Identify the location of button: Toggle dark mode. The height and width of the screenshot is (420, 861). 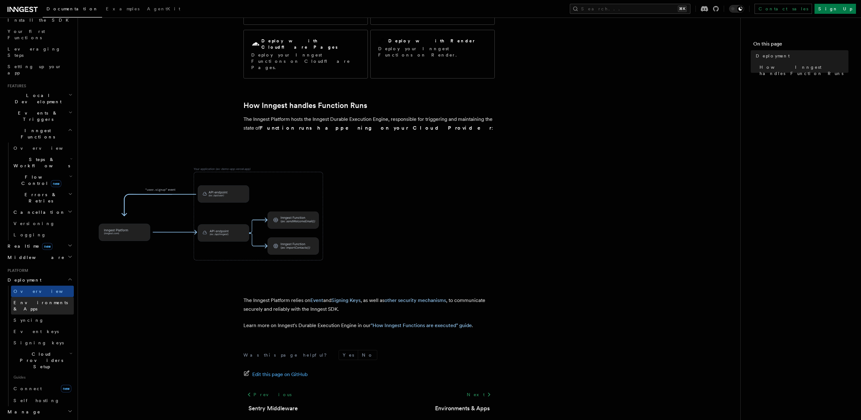
(736, 9).